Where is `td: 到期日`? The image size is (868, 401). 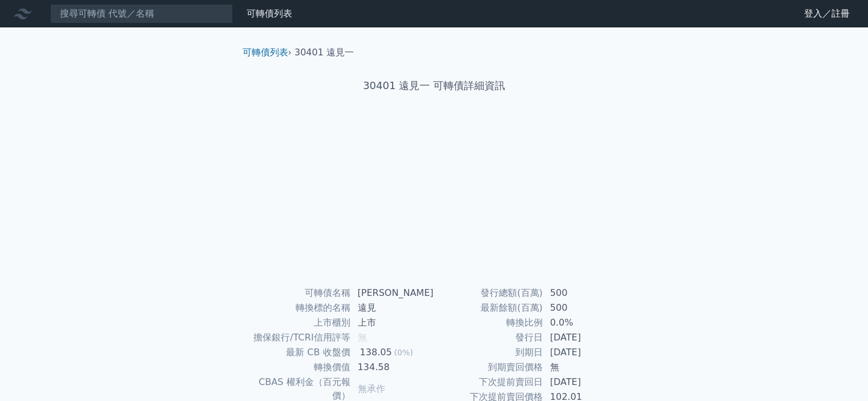
td: 到期日 is located at coordinates (489, 352).